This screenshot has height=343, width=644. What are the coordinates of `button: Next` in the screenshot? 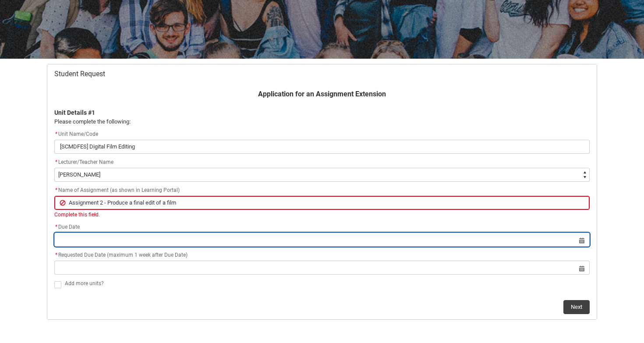 It's located at (576, 307).